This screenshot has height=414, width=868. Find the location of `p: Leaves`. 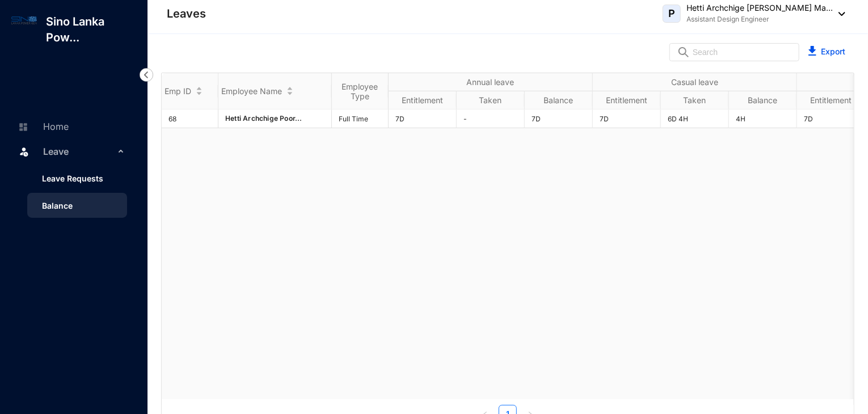

p: Leaves is located at coordinates (186, 13).